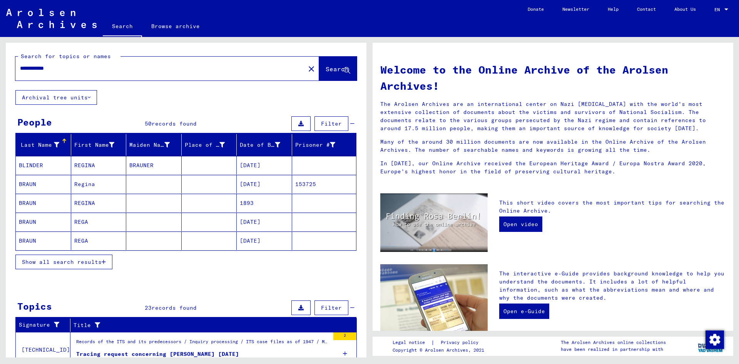  What do you see at coordinates (35, 306) in the screenshot?
I see `div: Topics` at bounding box center [35, 306].